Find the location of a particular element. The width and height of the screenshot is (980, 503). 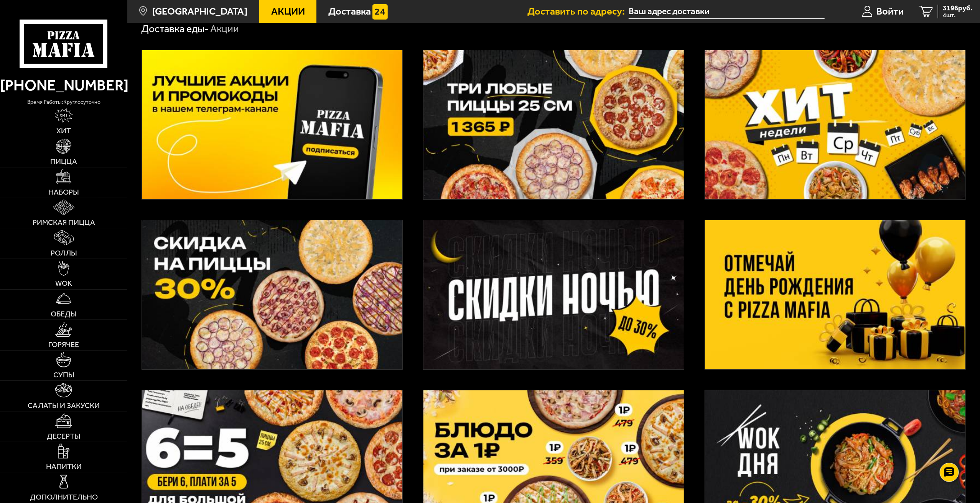

div: Акции is located at coordinates (225, 28).